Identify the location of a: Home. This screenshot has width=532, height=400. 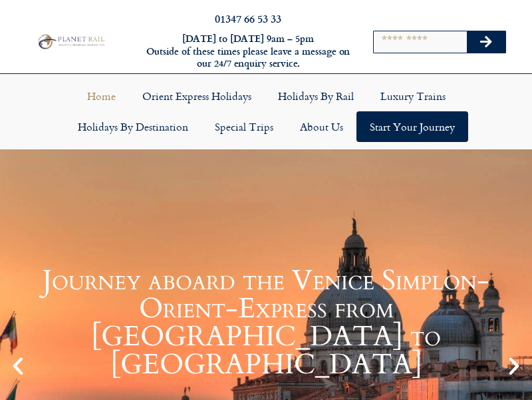
(101, 96).